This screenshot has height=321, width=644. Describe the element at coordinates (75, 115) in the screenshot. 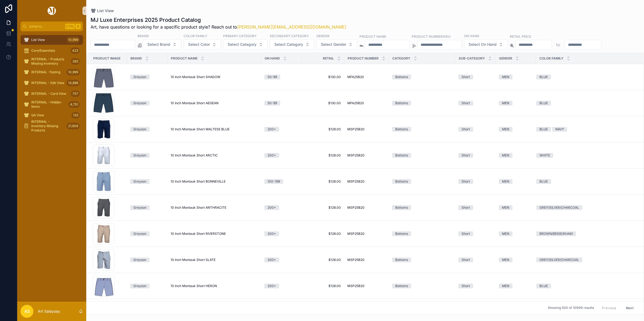

I see `div: 133` at that location.